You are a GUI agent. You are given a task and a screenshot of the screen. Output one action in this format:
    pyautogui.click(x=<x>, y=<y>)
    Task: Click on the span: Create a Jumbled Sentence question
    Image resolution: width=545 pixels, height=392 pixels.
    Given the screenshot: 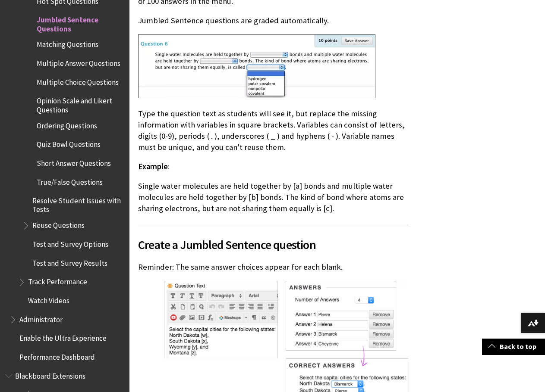 What is the action you would take?
    pyautogui.click(x=273, y=245)
    